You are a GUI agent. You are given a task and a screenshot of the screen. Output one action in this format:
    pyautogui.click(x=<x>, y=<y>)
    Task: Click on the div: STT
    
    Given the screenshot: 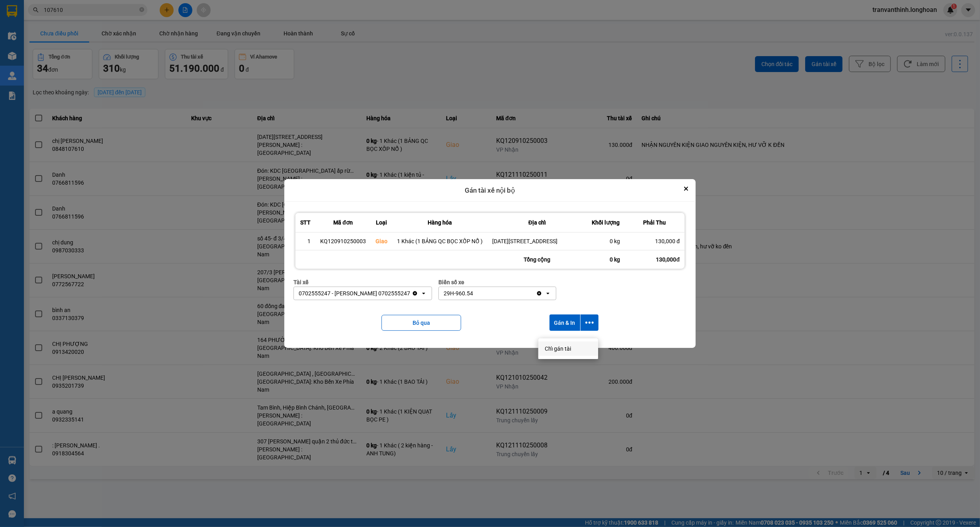 What is the action you would take?
    pyautogui.click(x=305, y=223)
    